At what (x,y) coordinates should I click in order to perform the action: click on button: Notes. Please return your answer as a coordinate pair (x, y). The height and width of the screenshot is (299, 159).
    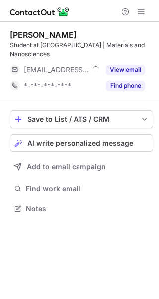
    Looking at the image, I should click on (82, 209).